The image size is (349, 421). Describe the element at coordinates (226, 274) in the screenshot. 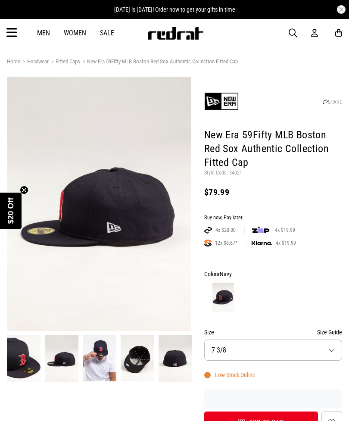

I see `span: Navy` at that location.